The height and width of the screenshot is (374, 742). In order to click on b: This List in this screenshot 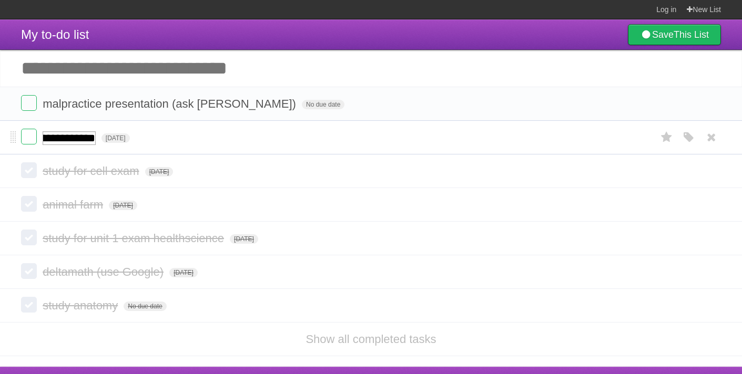, I will do `click(691, 35)`.